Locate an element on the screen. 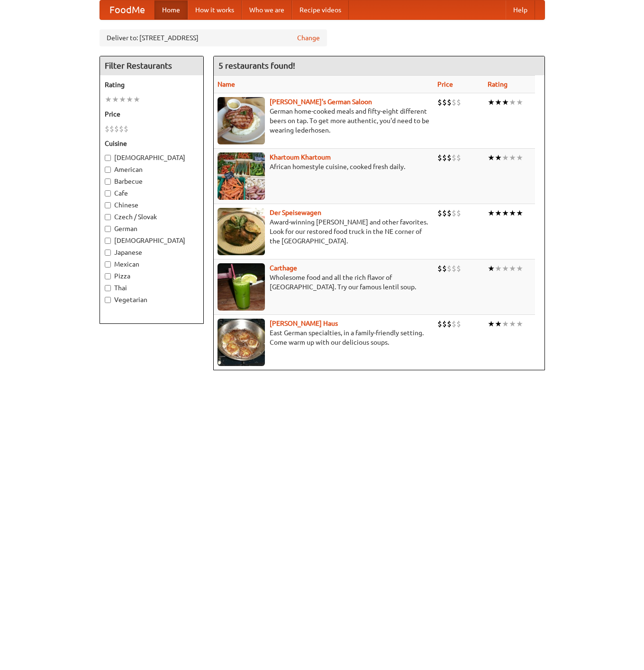  a: Home is located at coordinates (171, 10).